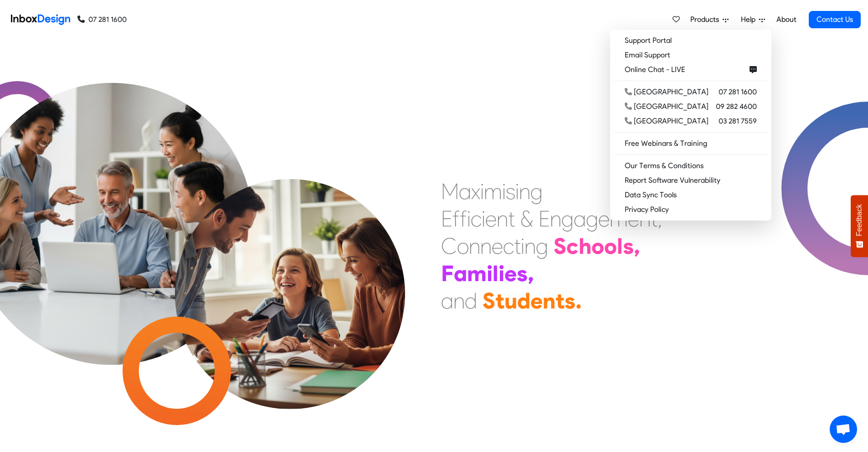 This screenshot has height=452, width=868. Describe the element at coordinates (450, 191) in the screenshot. I see `div: M` at that location.